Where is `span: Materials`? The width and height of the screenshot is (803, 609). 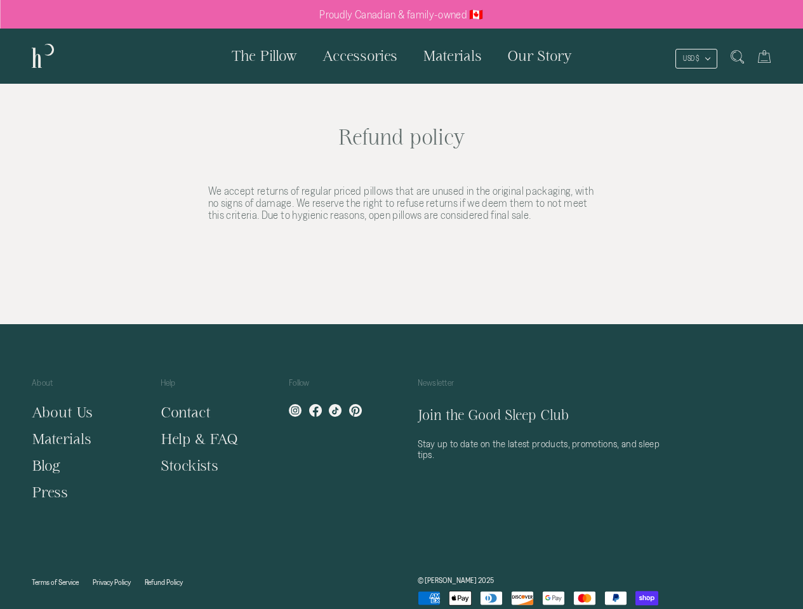
span: Materials is located at coordinates (452, 55).